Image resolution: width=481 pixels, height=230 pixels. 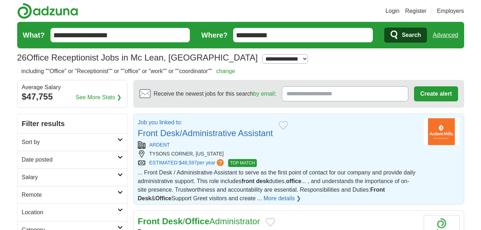 What do you see at coordinates (72, 123) in the screenshot?
I see `h2: Filter results` at bounding box center [72, 123].